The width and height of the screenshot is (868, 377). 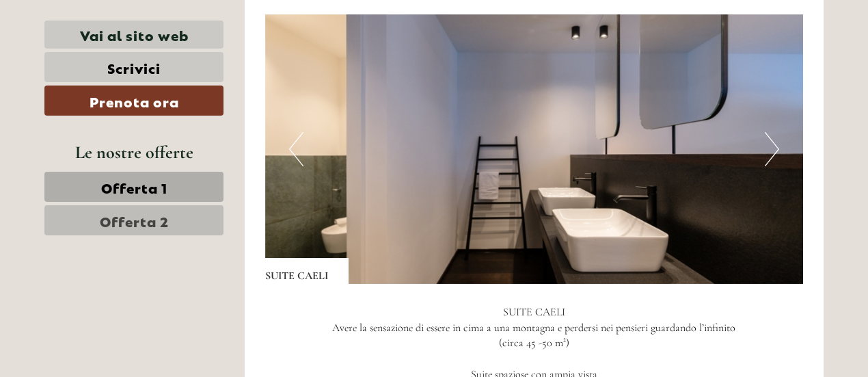 I want to click on a: Prenota ora, so click(x=134, y=101).